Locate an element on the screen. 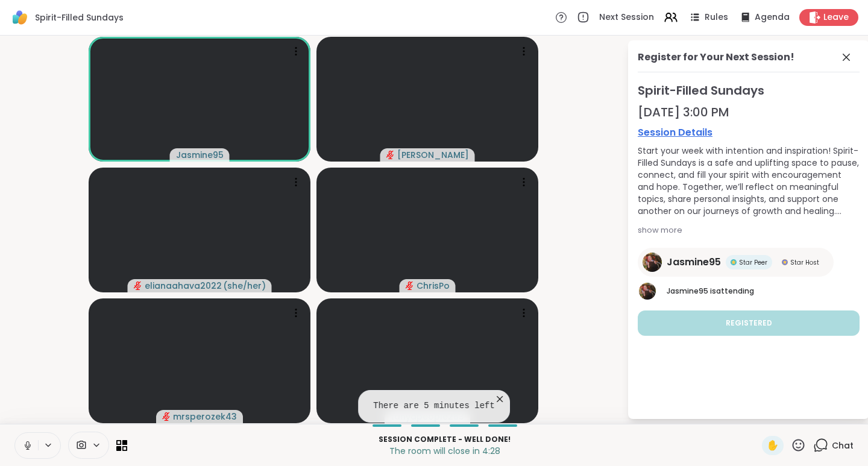  span: Leave is located at coordinates (836, 18).